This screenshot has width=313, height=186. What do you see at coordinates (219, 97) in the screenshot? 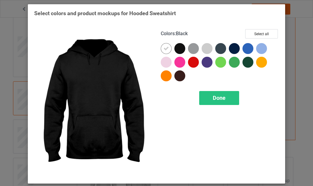
I see `span: Done` at bounding box center [219, 97].